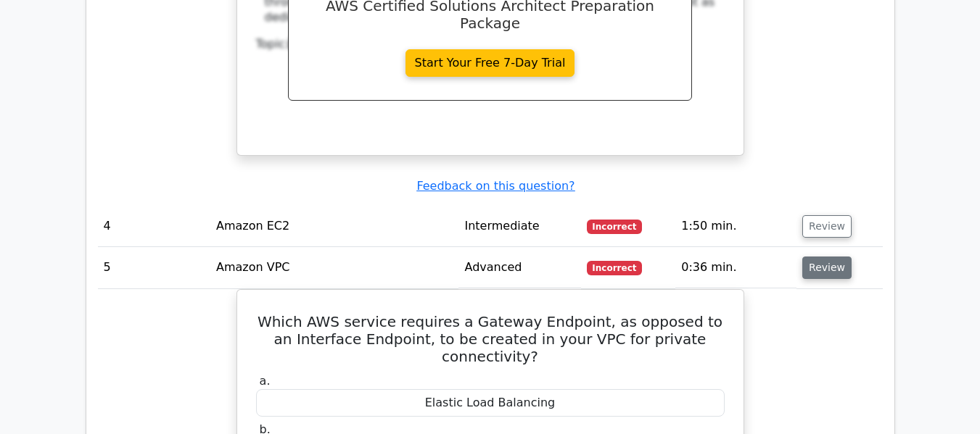 The height and width of the screenshot is (434, 980). I want to click on td: Intermediate, so click(519, 226).